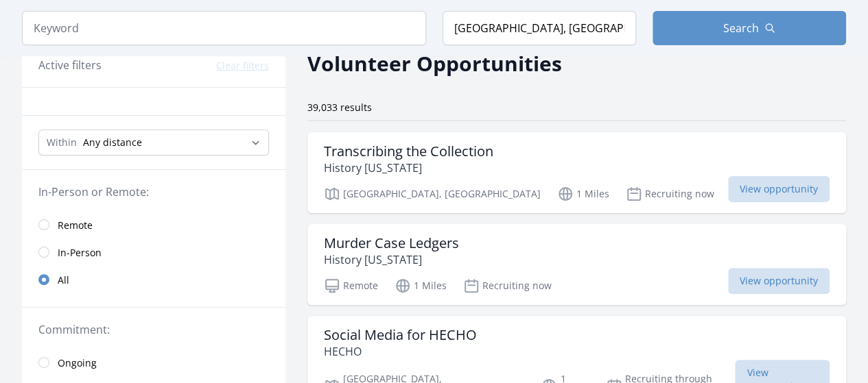 The height and width of the screenshot is (383, 868). What do you see at coordinates (539, 28) in the screenshot?
I see `input: Location` at bounding box center [539, 28].